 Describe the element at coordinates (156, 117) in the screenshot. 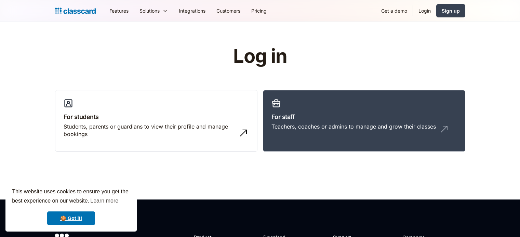

I see `h3: For students` at that location.